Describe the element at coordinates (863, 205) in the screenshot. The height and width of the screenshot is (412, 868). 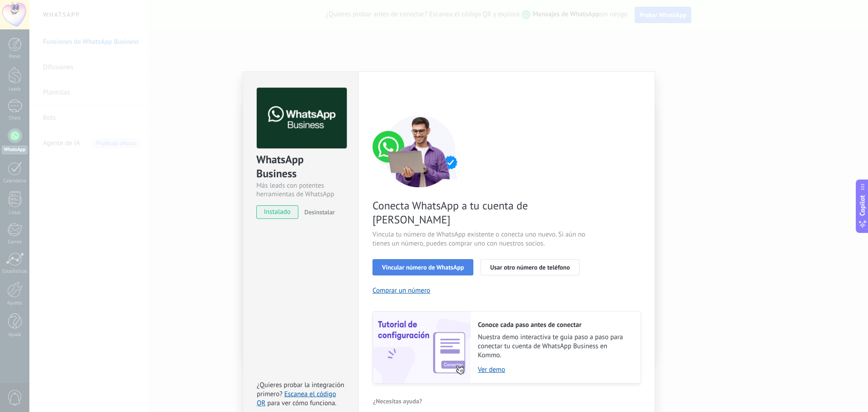
I see `span: Copilot` at that location.